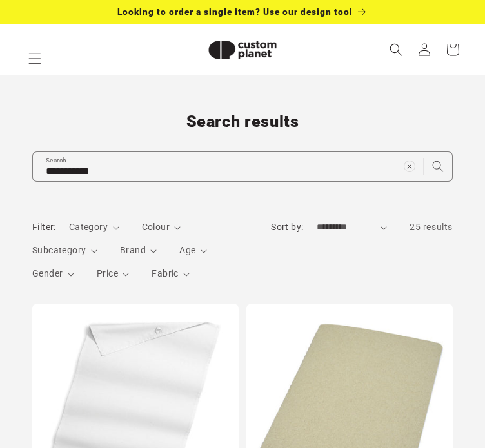 The height and width of the screenshot is (448, 485). What do you see at coordinates (161, 227) in the screenshot?
I see `summary: Colour (0 selected)` at bounding box center [161, 227].